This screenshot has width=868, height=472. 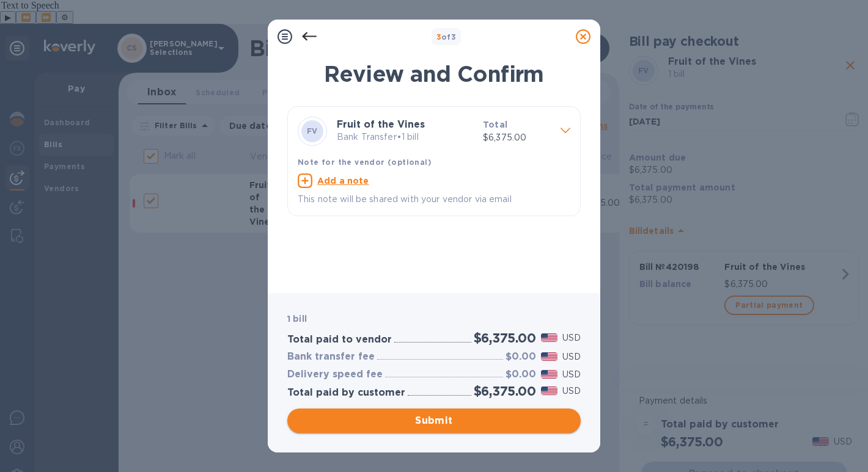 What do you see at coordinates (434, 74) in the screenshot?
I see `h1: Review and Confirm` at bounding box center [434, 74].